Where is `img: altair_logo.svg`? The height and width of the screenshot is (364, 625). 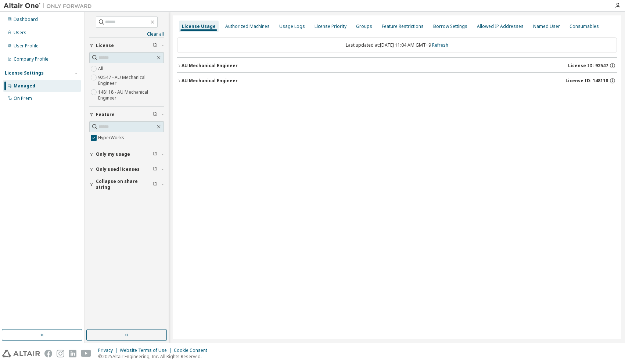
img: altair_logo.svg is located at coordinates (21, 353).